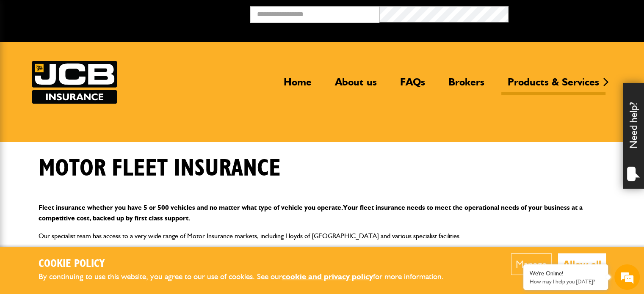 The height and width of the screenshot is (294, 644). What do you see at coordinates (248, 277) in the screenshot?
I see `p: By continuing to use this website, you agree to our use of cookies. See our for more information.` at bounding box center [248, 277].